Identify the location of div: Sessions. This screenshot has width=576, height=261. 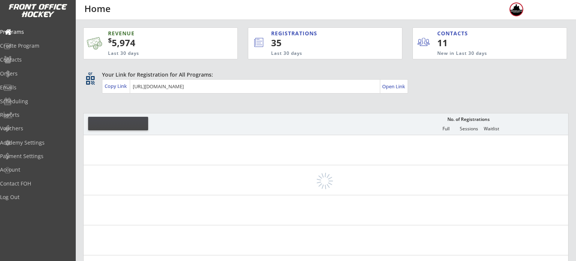
(469, 129).